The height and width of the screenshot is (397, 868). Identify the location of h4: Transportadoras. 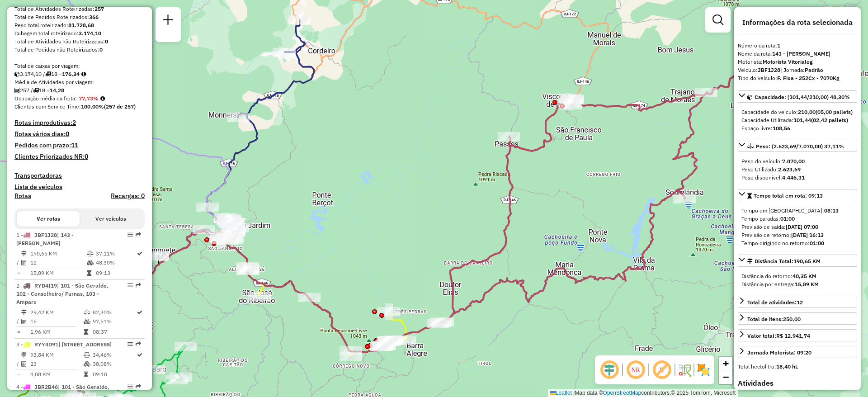
(80, 176).